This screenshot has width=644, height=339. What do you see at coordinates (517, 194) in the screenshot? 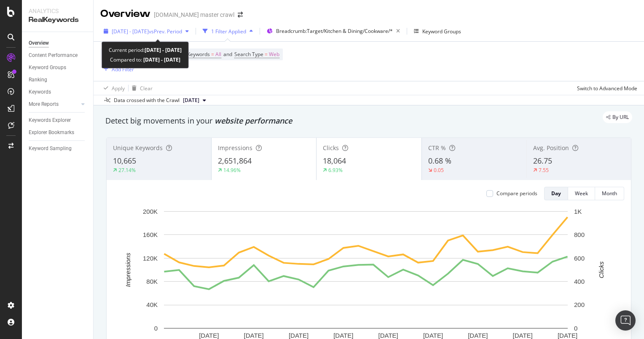
I see `div: Compare periods` at bounding box center [517, 194].